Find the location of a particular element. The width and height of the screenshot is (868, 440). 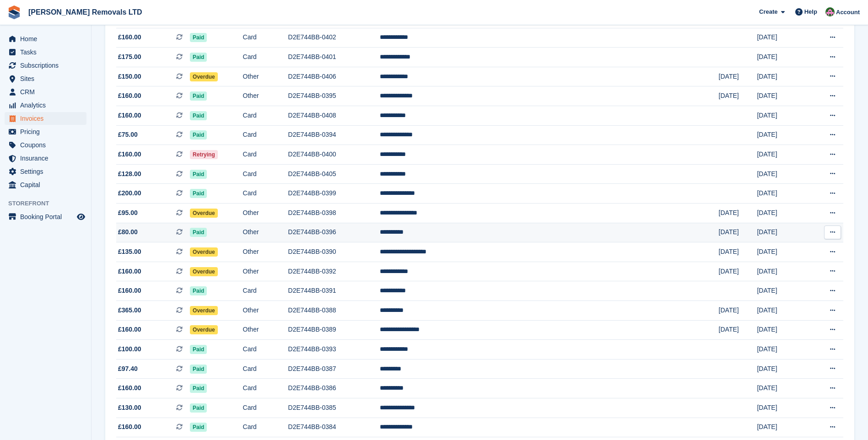

span: Retrying is located at coordinates (203, 155).